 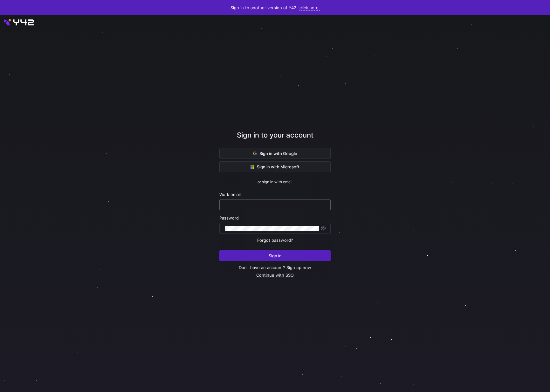 What do you see at coordinates (229, 218) in the screenshot?
I see `span: Password` at bounding box center [229, 218].